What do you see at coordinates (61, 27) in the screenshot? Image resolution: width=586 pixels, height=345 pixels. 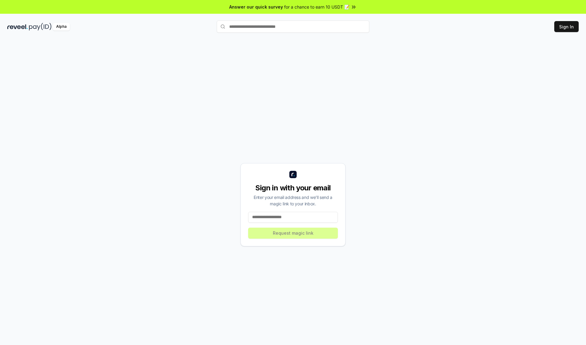 I see `div: Alpha` at bounding box center [61, 27].